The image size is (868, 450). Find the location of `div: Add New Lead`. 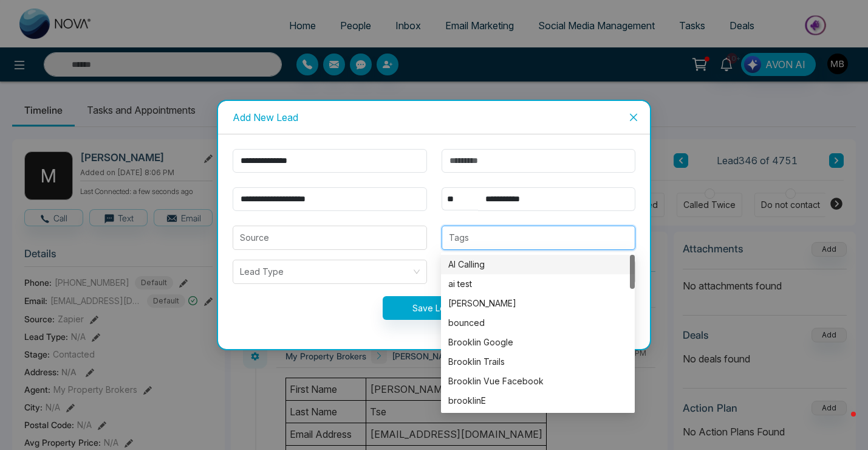

div: Add New Lead is located at coordinates (434, 117).